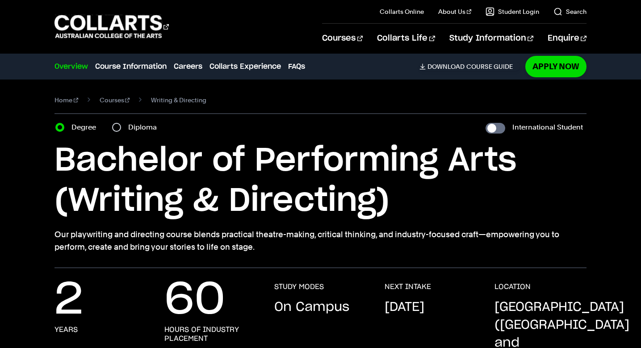 This screenshot has width=641, height=348. Describe the element at coordinates (512, 12) in the screenshot. I see `a: Student Login` at that location.